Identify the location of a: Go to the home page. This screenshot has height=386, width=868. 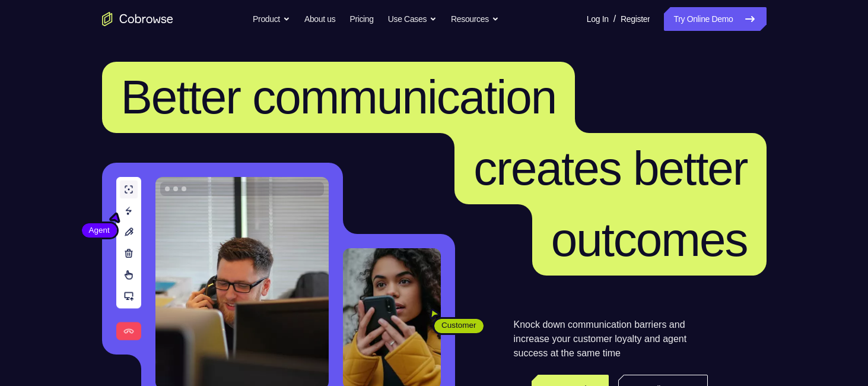
(137, 19).